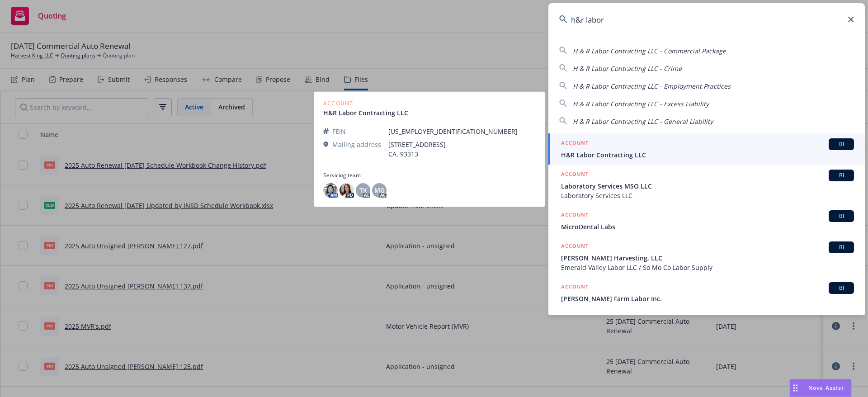 This screenshot has height=397, width=868. Describe the element at coordinates (707, 221) in the screenshot. I see `a: ACCOUNTBIMicroDental Labs` at that location.